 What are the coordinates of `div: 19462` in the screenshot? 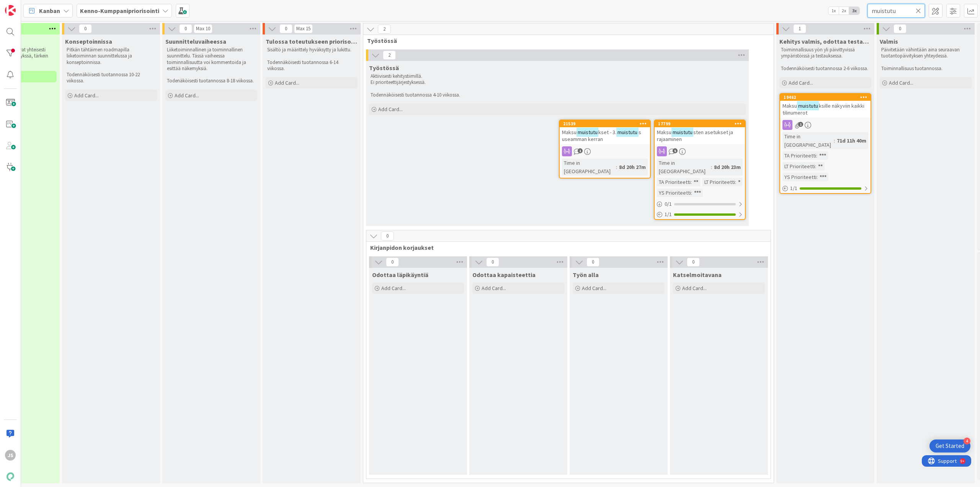 It's located at (825, 98).